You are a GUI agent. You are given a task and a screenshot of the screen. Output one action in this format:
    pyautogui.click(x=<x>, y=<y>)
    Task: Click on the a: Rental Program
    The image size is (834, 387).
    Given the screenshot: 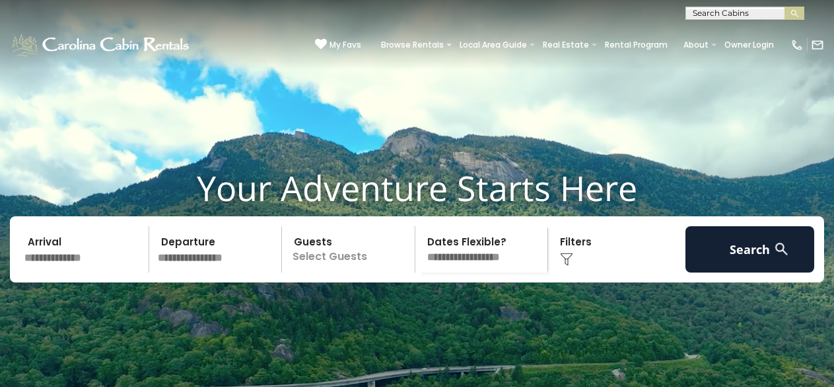 What is the action you would take?
    pyautogui.click(x=636, y=45)
    